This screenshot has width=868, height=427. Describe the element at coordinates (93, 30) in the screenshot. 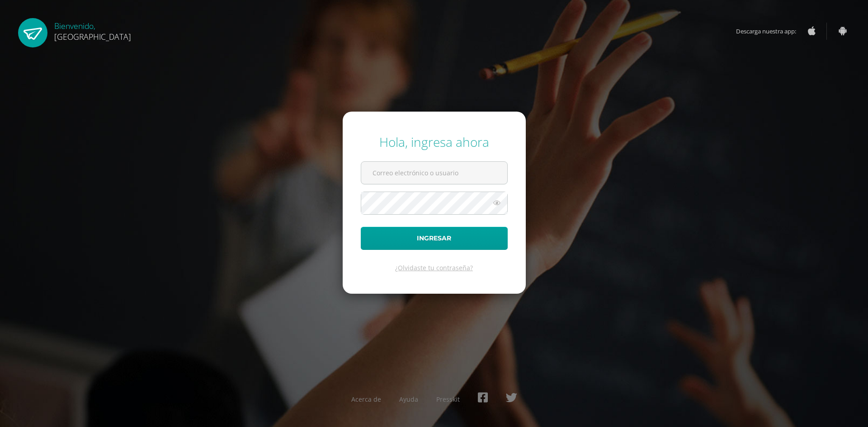

I see `div: Bienvenido,` at that location.